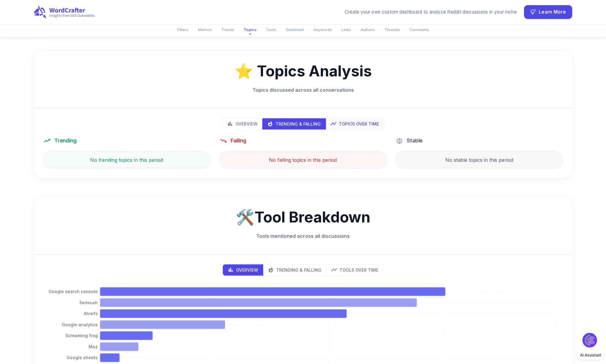  I want to click on button: Comments, so click(420, 30).